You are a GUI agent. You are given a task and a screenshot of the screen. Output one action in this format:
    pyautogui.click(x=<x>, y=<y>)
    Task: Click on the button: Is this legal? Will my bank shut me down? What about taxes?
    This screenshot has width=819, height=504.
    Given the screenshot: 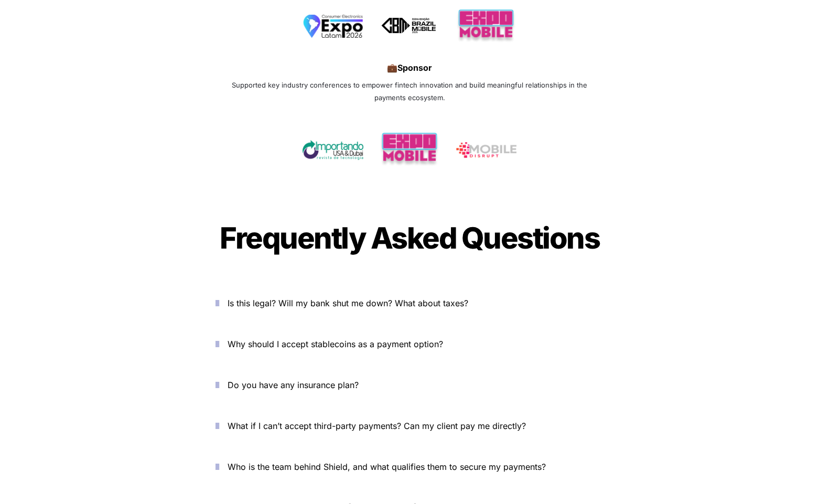 What is the action you would take?
    pyautogui.click(x=410, y=303)
    